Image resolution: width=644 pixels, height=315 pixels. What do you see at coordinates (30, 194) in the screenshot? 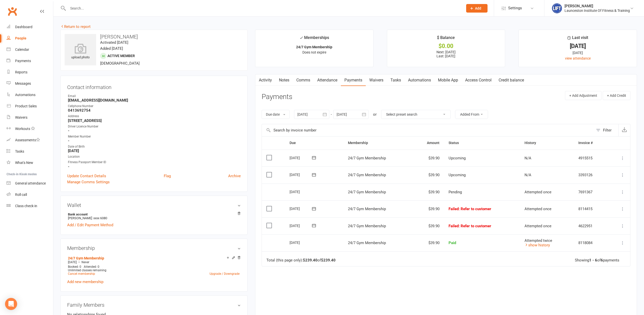
I see `a: Roll call` at bounding box center [30, 194].